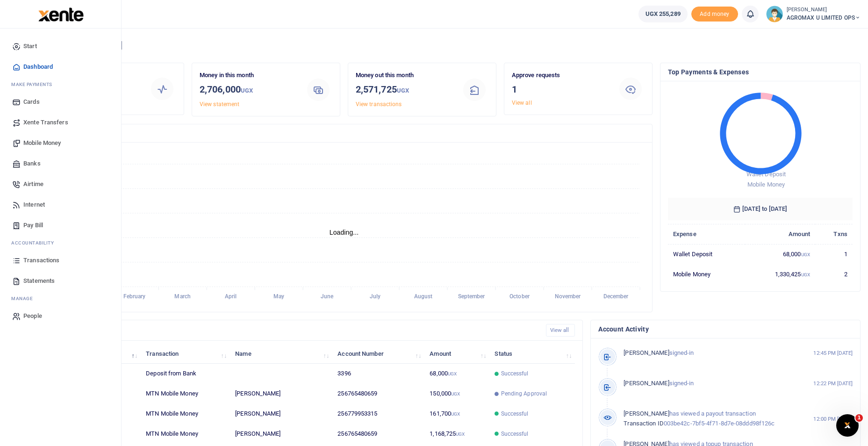  Describe the element at coordinates (39, 281) in the screenshot. I see `span: Statements` at that location.